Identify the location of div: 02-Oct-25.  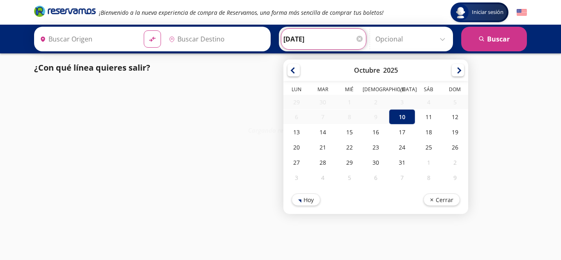
(376, 102).